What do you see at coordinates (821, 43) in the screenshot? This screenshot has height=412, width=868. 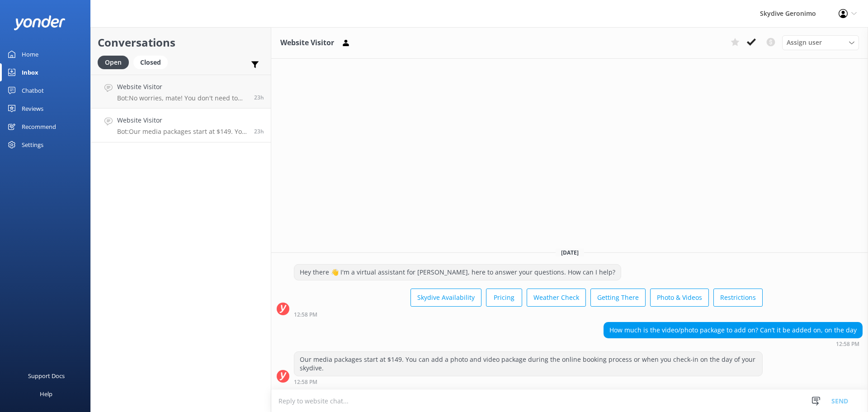 I see `div: Assign User` at bounding box center [821, 43].